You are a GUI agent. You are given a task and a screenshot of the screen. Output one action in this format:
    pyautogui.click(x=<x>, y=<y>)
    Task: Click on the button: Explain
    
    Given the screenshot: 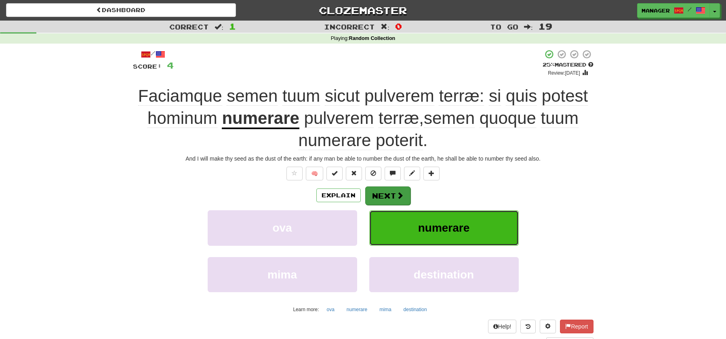 What is the action you would take?
    pyautogui.click(x=339, y=196)
    